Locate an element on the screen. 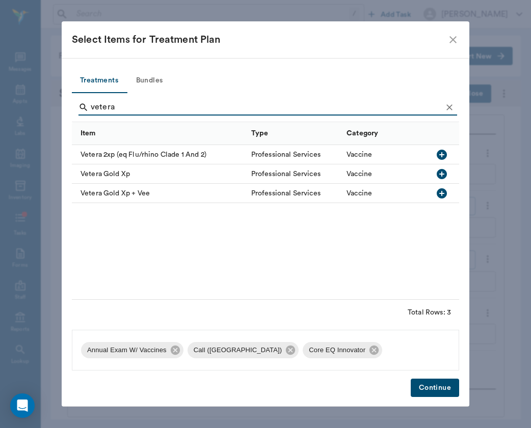 This screenshot has height=428, width=531. div: Annual Exam W/ Vaccines is located at coordinates (132, 350).